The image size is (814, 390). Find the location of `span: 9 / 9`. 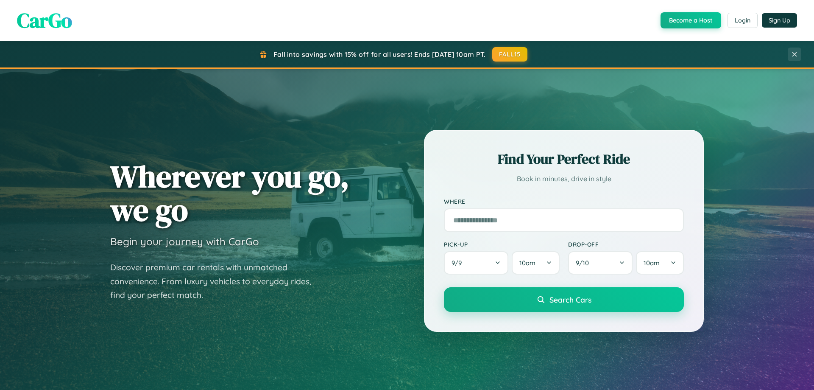

span: 9 / 9 is located at coordinates (459, 263).